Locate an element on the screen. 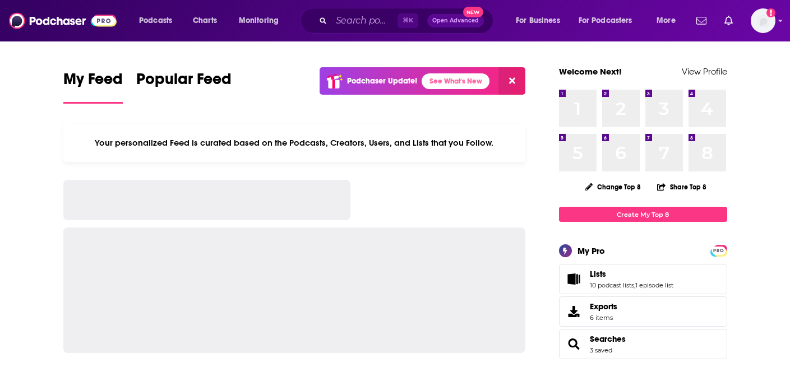  span: New is located at coordinates (473, 12).